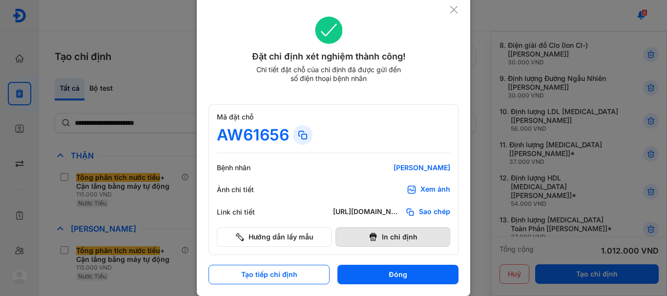 The width and height of the screenshot is (667, 296). What do you see at coordinates (274, 237) in the screenshot?
I see `button: Hướng dẫn lấy mẫu` at bounding box center [274, 237].